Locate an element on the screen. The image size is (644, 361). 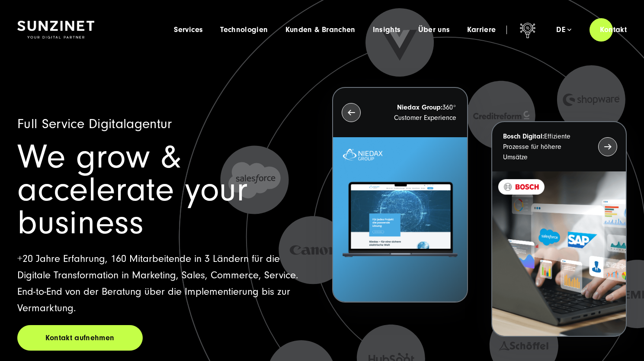
a: Über uns is located at coordinates (434, 30).